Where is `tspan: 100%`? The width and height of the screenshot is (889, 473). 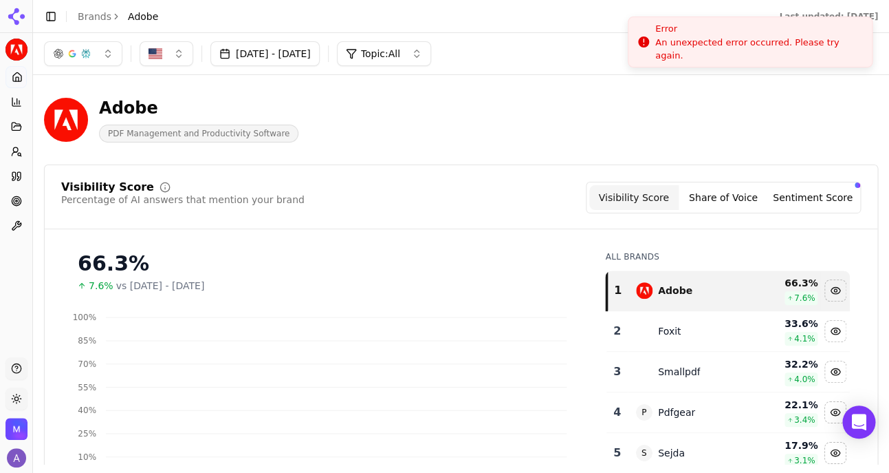 tspan: 100% is located at coordinates (85, 317).